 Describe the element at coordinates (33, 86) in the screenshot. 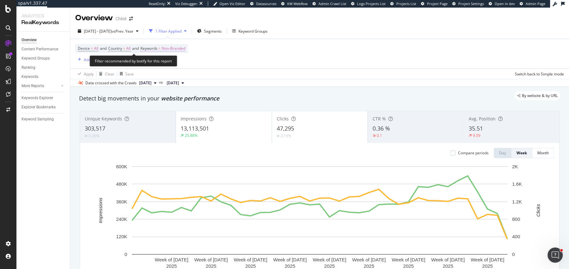

I see `div: More Reports` at that location.